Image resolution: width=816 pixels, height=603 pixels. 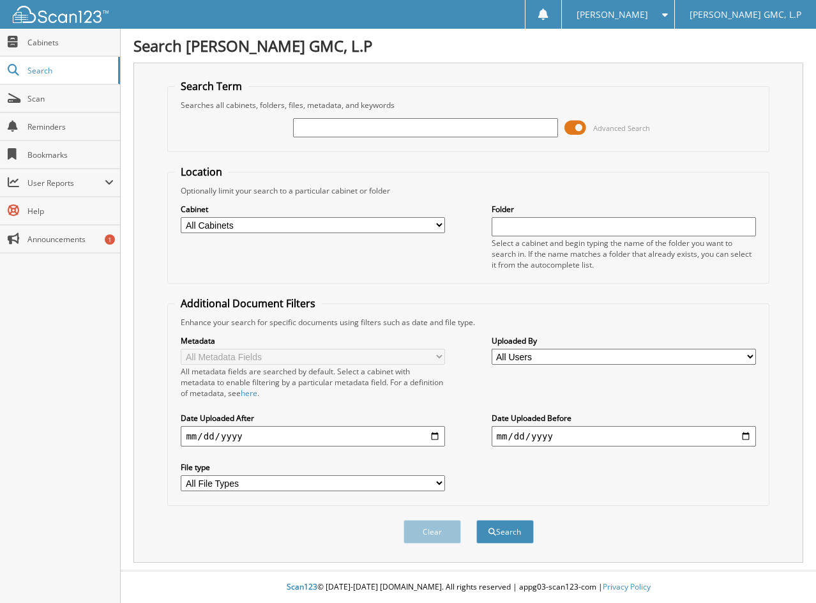 What do you see at coordinates (624, 436) in the screenshot?
I see `input: end` at bounding box center [624, 436].